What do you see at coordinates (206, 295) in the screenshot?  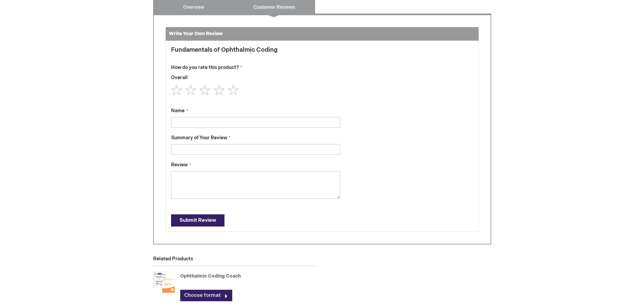 I see `a: Choose format` at bounding box center [206, 295].